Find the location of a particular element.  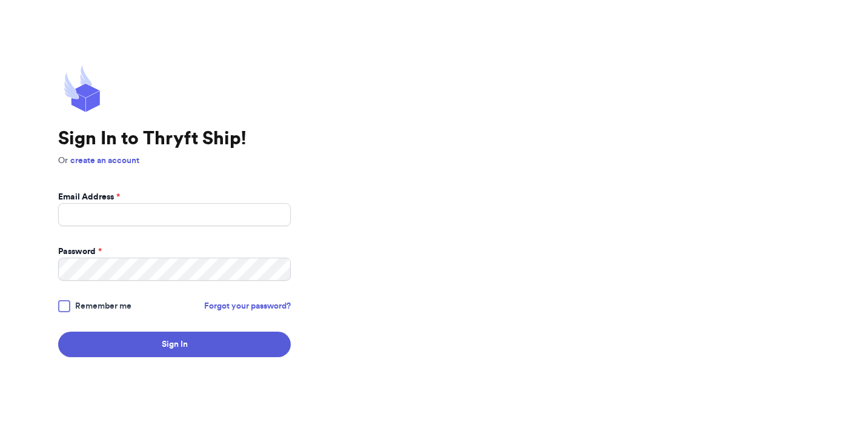

a: create an account is located at coordinates (105, 161).